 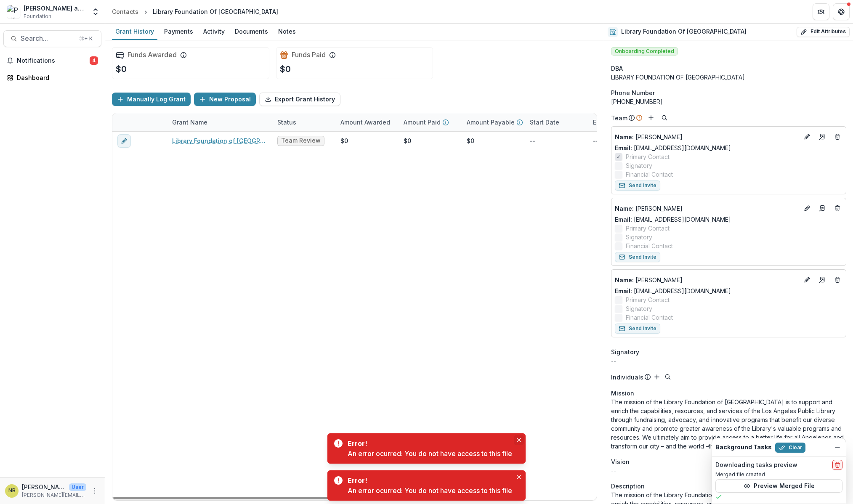 What do you see at coordinates (756, 465) in the screenshot?
I see `h2: Downloading tasks preview` at bounding box center [756, 465].